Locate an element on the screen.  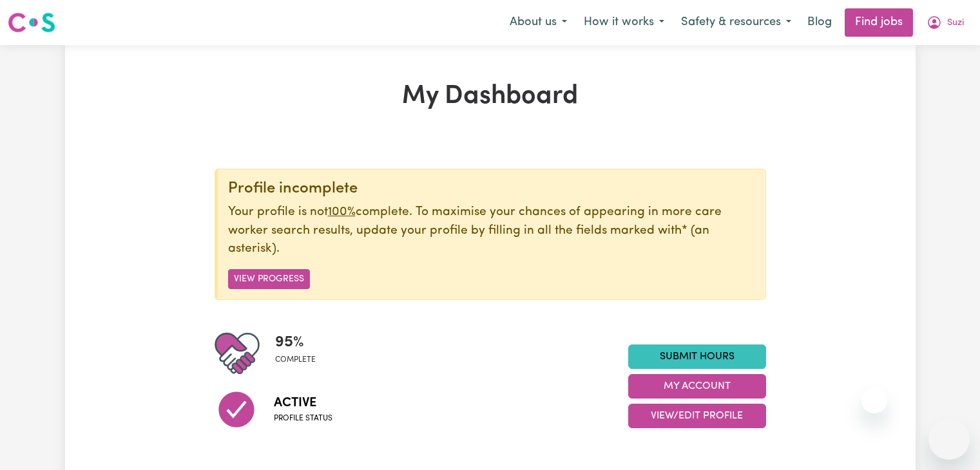
a: Find jobs is located at coordinates (879, 22).